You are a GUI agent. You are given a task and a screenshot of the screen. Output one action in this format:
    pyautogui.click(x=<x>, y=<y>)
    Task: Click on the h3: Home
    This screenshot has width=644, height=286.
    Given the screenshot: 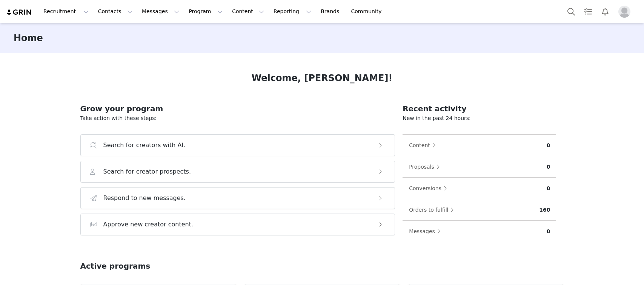 What is the action you would take?
    pyautogui.click(x=28, y=38)
    